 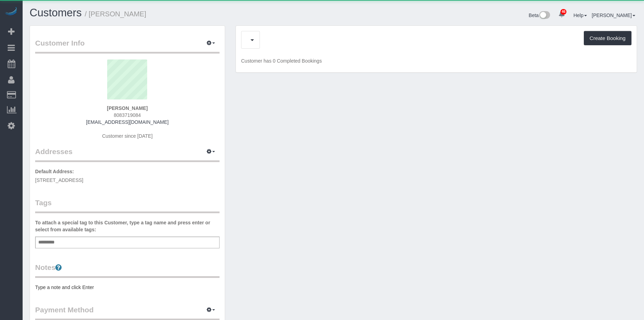 What do you see at coordinates (544, 15) in the screenshot?
I see `img: New interface` at bounding box center [544, 15].